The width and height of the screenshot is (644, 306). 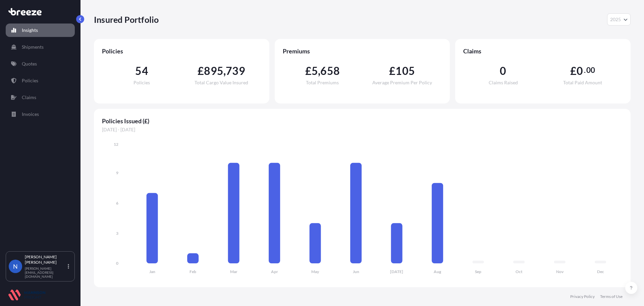 I want to click on tspan: Jun, so click(x=356, y=271).